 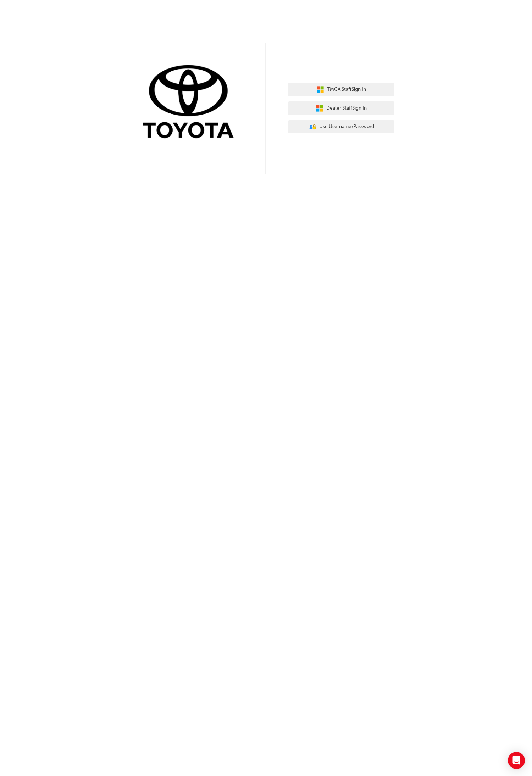 I want to click on button: TMCA StaffSign In, so click(x=341, y=90).